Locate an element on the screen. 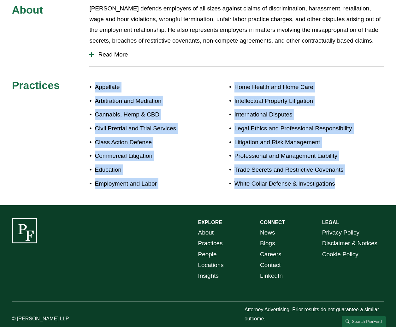 The width and height of the screenshot is (396, 327). p: Education is located at coordinates (146, 170).